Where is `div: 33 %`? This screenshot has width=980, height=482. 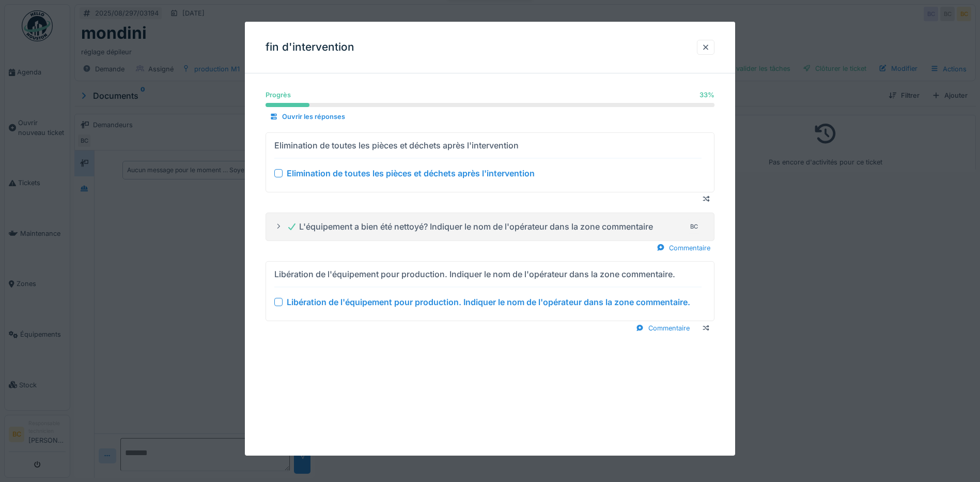
div: 33 % is located at coordinates (706, 94).